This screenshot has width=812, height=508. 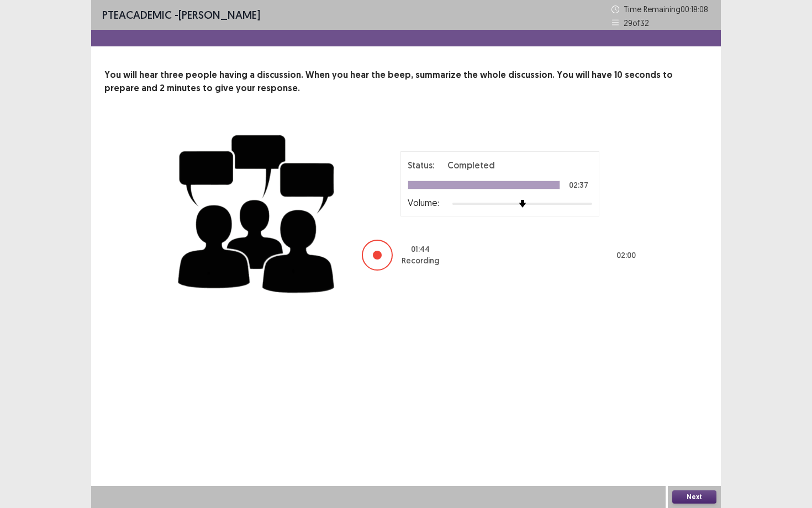 I want to click on img: arrow-thumb, so click(x=523, y=204).